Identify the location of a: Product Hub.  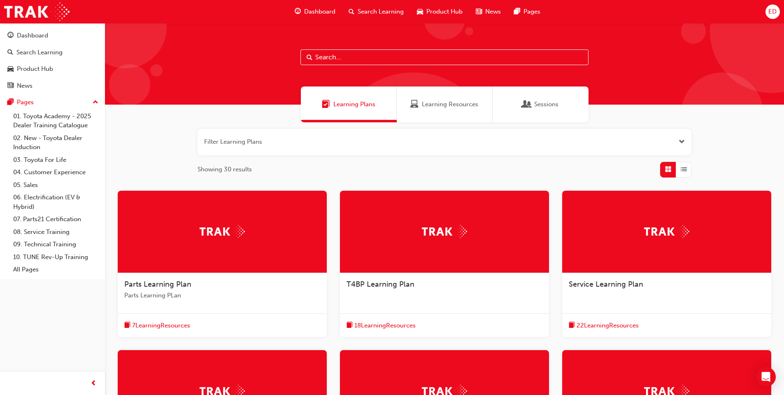
(52, 69).